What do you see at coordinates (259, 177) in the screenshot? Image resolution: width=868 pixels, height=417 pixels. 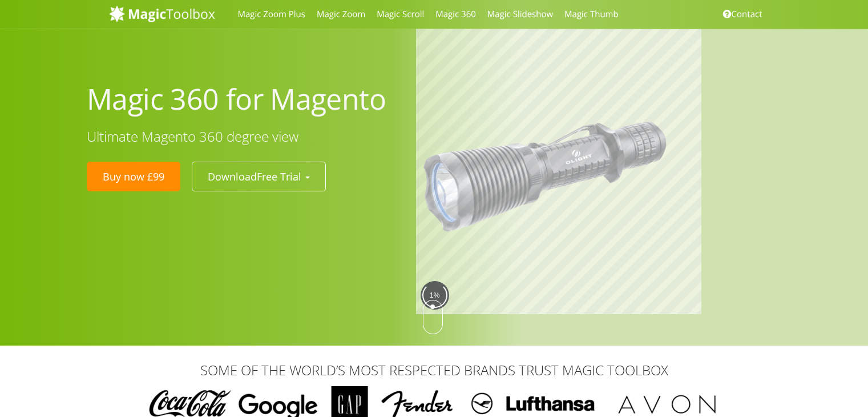 I see `button: DownloadFree Trial` at bounding box center [259, 177].